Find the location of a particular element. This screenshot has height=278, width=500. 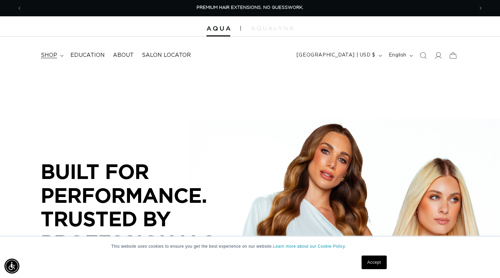

span: Education is located at coordinates (87, 55).